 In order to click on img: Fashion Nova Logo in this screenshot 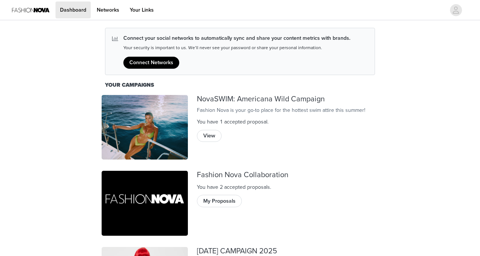, I will do `click(31, 10)`.